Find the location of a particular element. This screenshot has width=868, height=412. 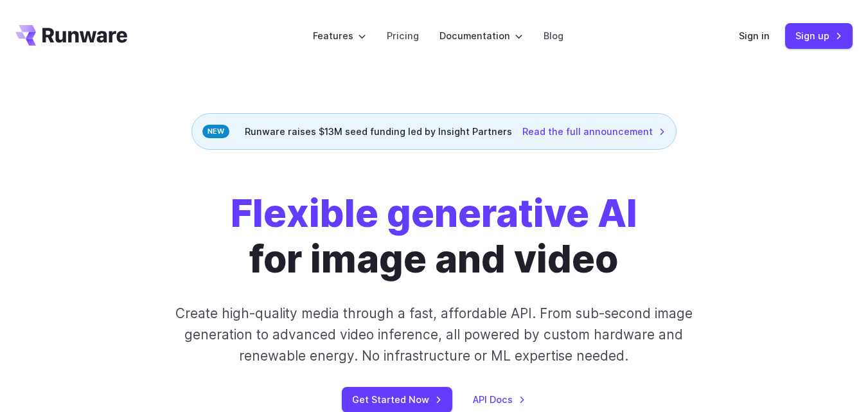

label: Features is located at coordinates (339, 35).